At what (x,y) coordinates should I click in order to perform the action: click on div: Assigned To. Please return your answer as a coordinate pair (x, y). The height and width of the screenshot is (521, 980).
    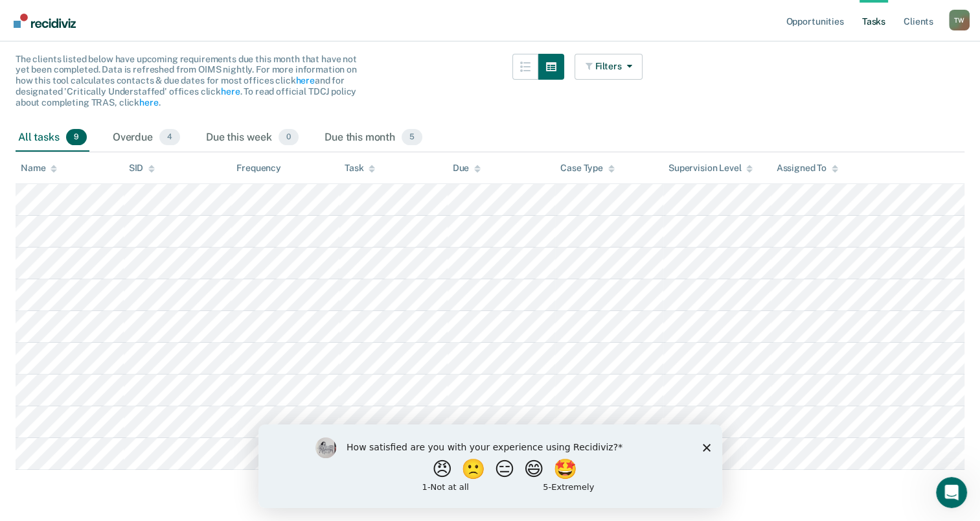
    Looking at the image, I should click on (806, 167).